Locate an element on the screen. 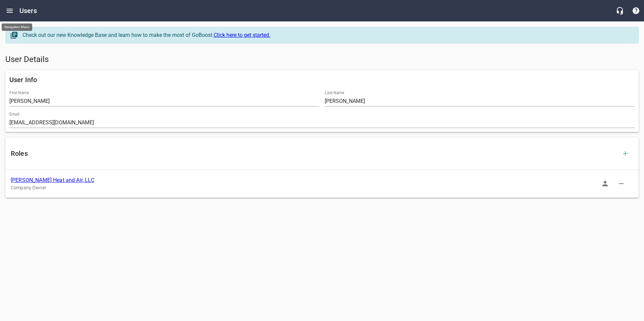 This screenshot has width=644, height=321. h6: Roles is located at coordinates (314, 153).